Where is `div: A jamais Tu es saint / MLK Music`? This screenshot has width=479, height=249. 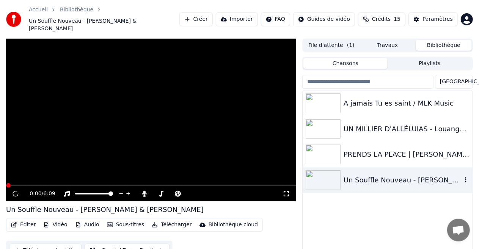 div: A jamais Tu es saint / MLK Music is located at coordinates (406, 103).